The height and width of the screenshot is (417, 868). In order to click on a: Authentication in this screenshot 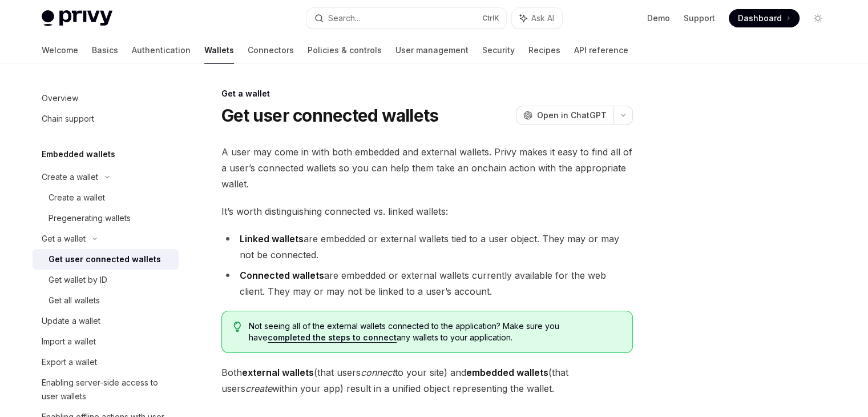, I will do `click(161, 50)`.